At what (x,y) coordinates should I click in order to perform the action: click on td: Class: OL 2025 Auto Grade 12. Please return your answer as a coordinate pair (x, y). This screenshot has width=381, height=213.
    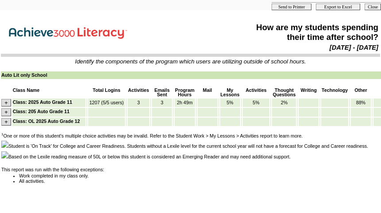
    Looking at the image, I should click on (49, 121).